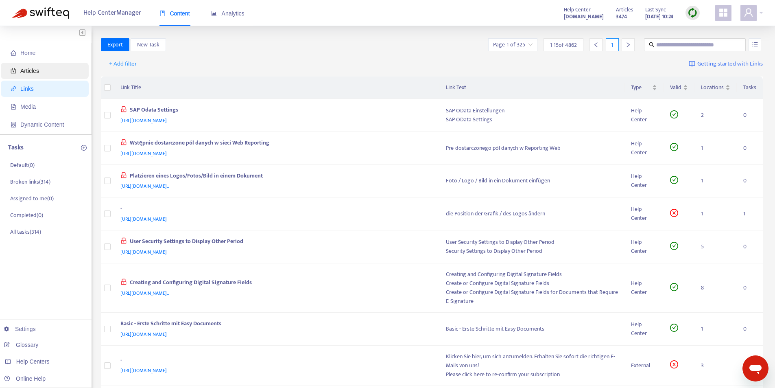 This screenshot has width=775, height=388. Describe the element at coordinates (679, 87) in the screenshot. I see `th: Valid` at that location.